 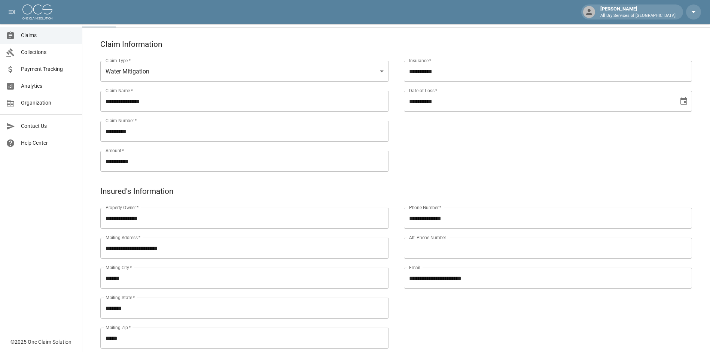 I want to click on label: Alt. Phone Number, so click(x=428, y=237).